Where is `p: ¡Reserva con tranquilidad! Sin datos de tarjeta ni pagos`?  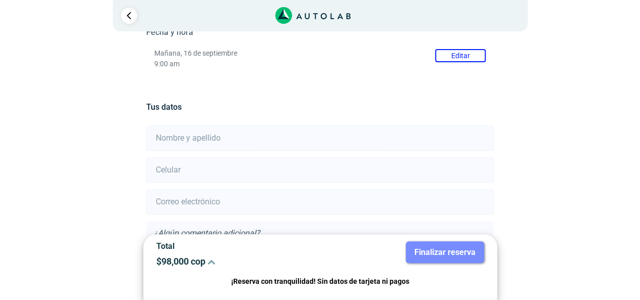 p: ¡Reserva con tranquilidad! Sin datos de tarjeta ni pagos is located at coordinates (320, 281).